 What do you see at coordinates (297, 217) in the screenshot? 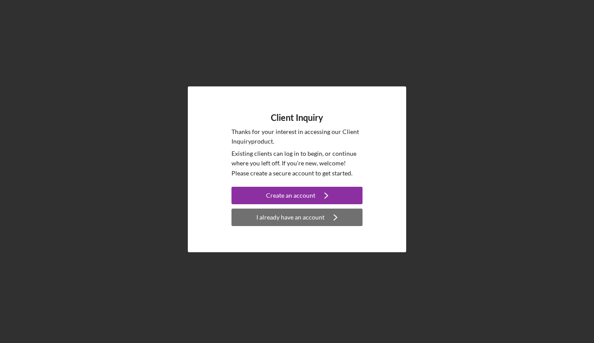
I see `a: I already have an account` at bounding box center [297, 217].